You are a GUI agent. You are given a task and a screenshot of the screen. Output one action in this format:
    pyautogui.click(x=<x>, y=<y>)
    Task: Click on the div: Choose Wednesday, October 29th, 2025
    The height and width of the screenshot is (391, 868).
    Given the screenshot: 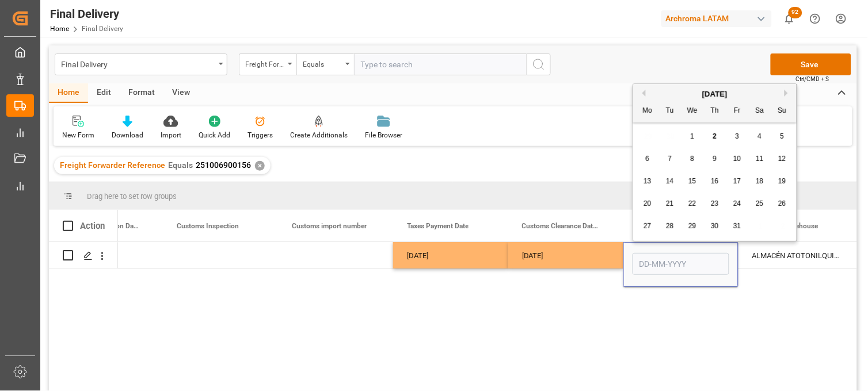 What is the action you would take?
    pyautogui.click(x=693, y=226)
    